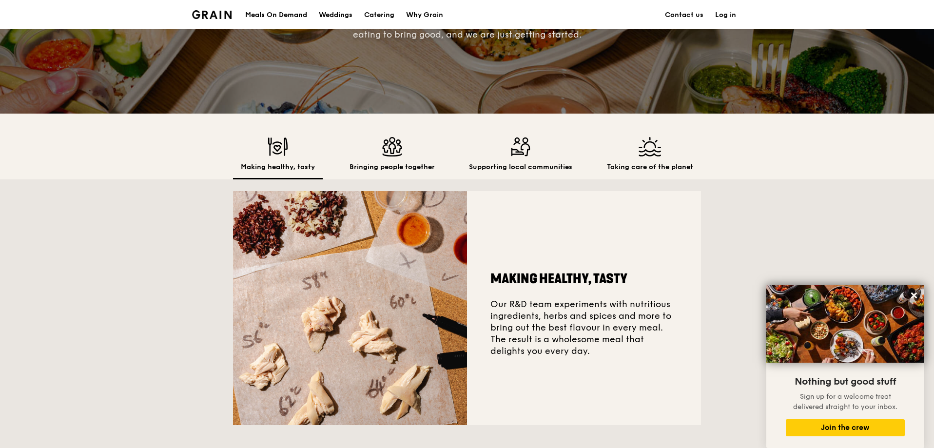 The width and height of the screenshot is (934, 448). I want to click on div: Meals On Demand, so click(276, 15).